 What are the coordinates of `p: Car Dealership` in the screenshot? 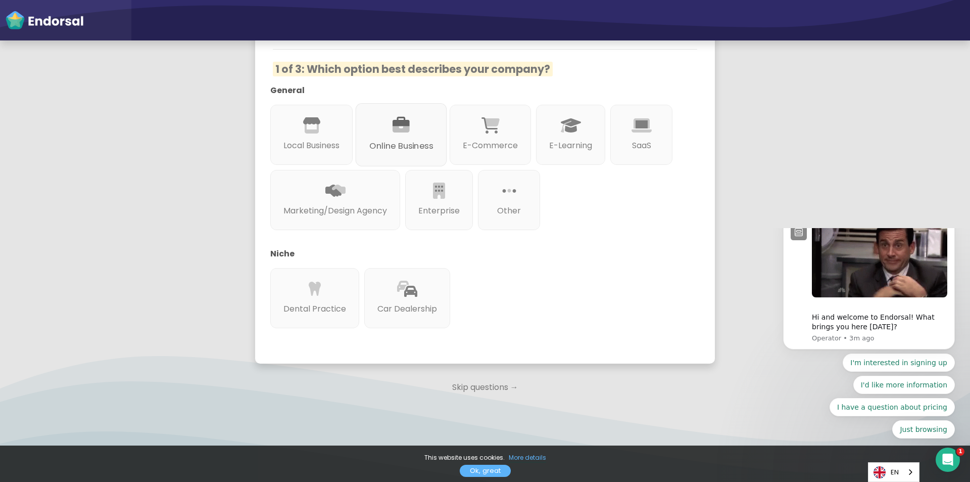 It's located at (407, 309).